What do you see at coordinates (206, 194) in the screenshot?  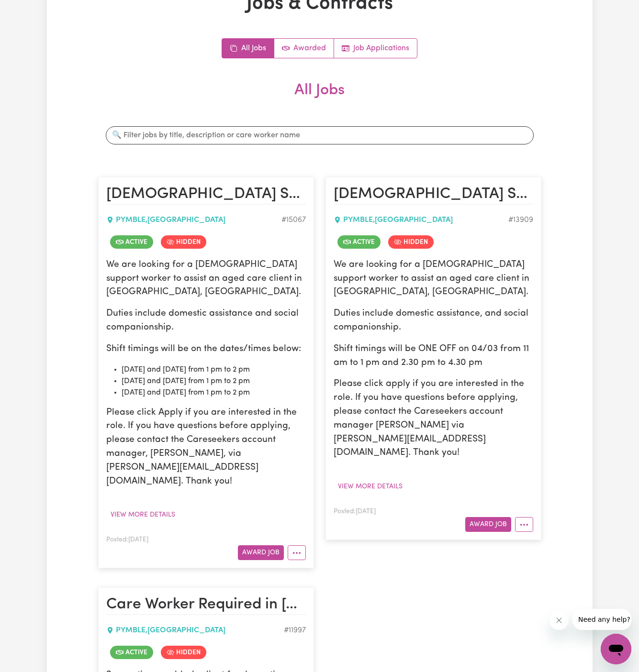 I see `h2: Female Support Worker Needed In Pymble, NSW` at bounding box center [206, 194].